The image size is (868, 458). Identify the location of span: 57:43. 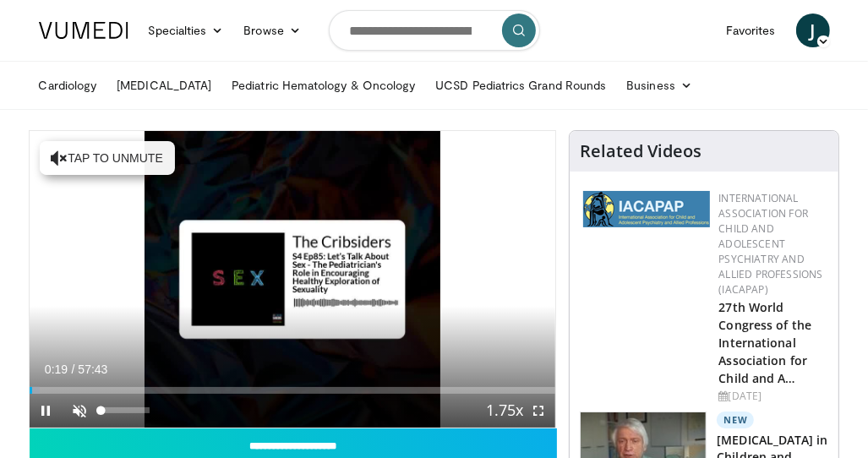
(92, 369).